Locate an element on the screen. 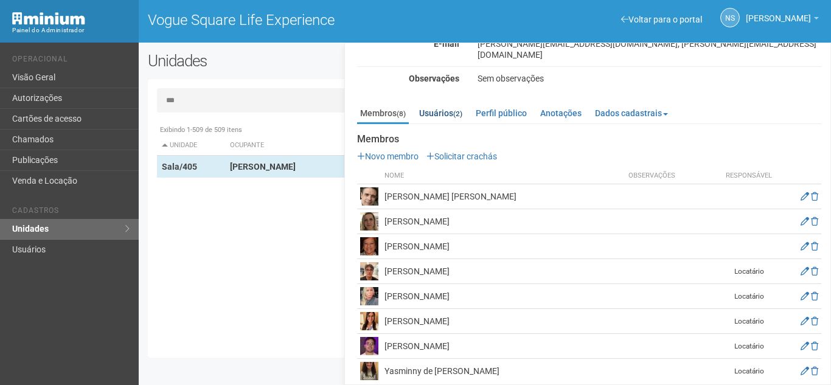 The width and height of the screenshot is (831, 385). th: Responsável is located at coordinates (749, 176).